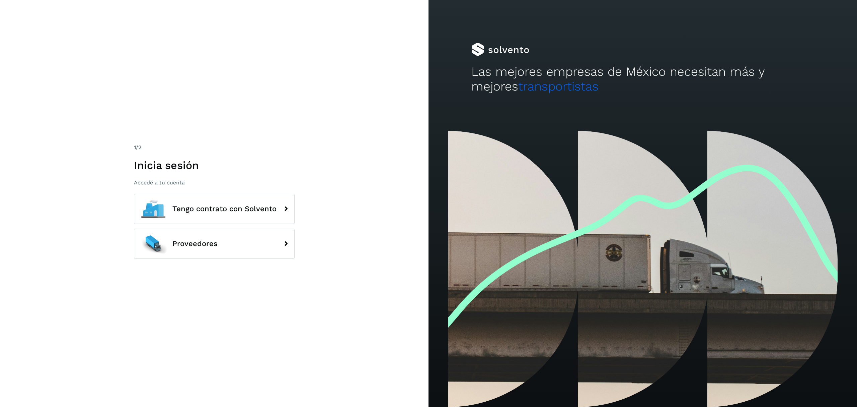  Describe the element at coordinates (214, 243) in the screenshot. I see `button: Proveedores` at that location.